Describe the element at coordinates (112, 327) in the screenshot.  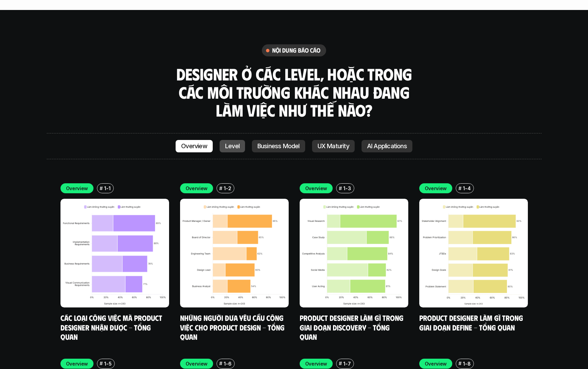
I see `a: Các loại công việc mà Product Designer nhận được - Tổng quan` at that location.